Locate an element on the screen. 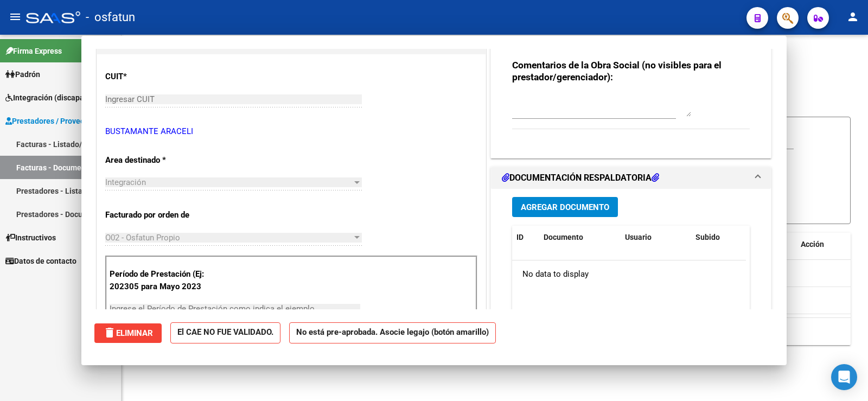 This screenshot has height=401, width=868. button: Eliminar is located at coordinates (128, 333).